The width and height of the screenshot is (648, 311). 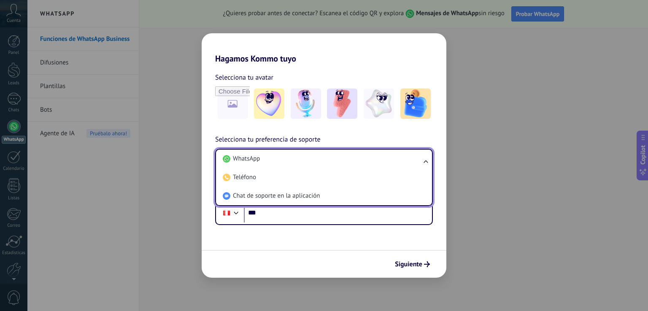 What do you see at coordinates (268, 140) in the screenshot?
I see `span: Selecciona tu preferencia de soporte` at bounding box center [268, 140].